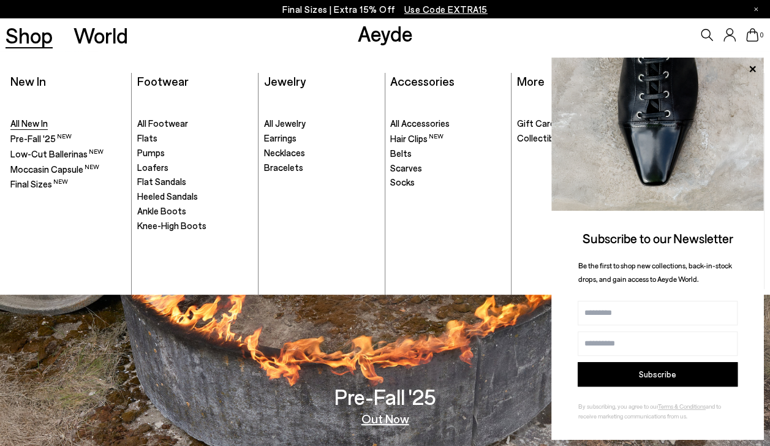  Describe the element at coordinates (29, 123) in the screenshot. I see `span: All New In` at that location.